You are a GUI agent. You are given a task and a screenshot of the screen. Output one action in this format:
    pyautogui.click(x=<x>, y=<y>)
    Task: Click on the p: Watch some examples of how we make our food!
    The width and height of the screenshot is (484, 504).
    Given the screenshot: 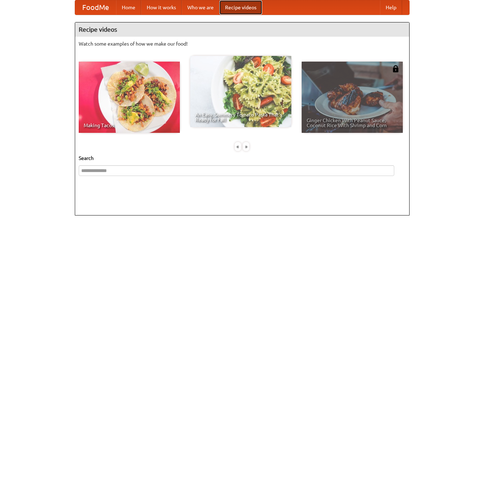 What is the action you would take?
    pyautogui.click(x=242, y=44)
    